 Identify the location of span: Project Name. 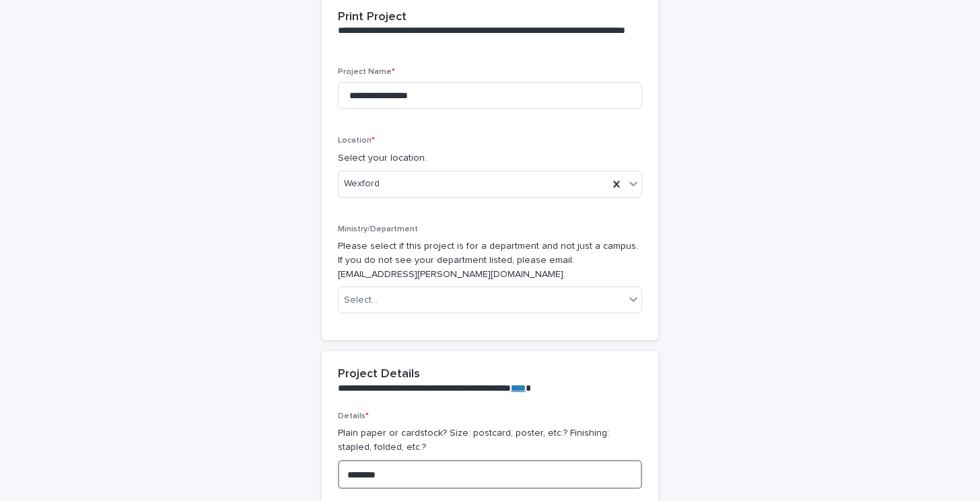
(366, 72).